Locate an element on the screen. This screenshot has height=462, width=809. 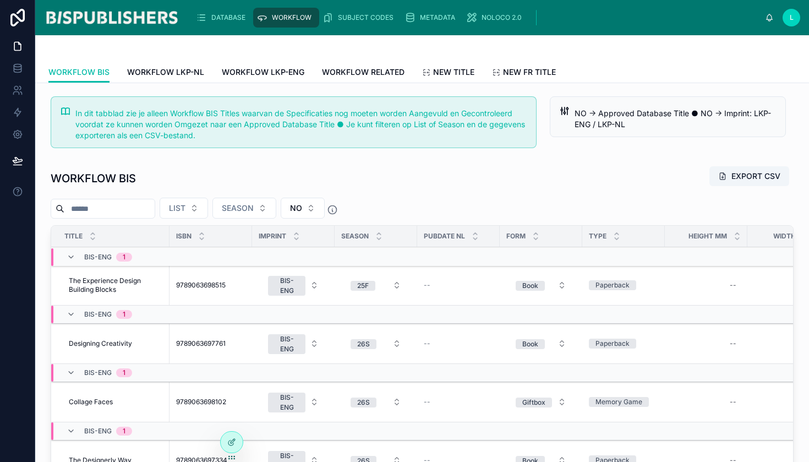
div: Giftbox is located at coordinates (534, 402).